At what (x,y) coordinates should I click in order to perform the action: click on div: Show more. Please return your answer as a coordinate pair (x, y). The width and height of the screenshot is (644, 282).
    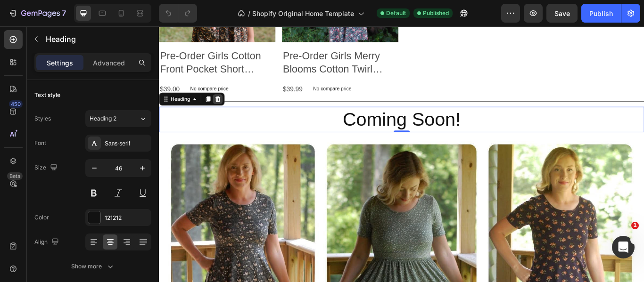
    Looking at the image, I should click on (93, 266).